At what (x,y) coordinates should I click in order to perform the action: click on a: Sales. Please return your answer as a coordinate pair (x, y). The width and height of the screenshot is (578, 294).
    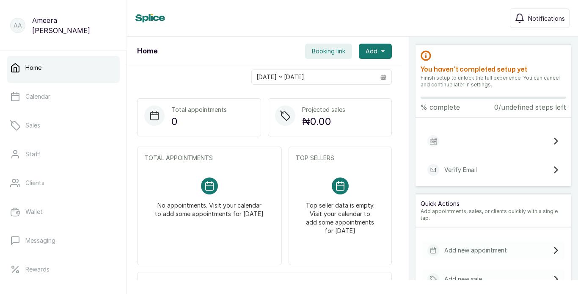
    Looking at the image, I should click on (63, 125).